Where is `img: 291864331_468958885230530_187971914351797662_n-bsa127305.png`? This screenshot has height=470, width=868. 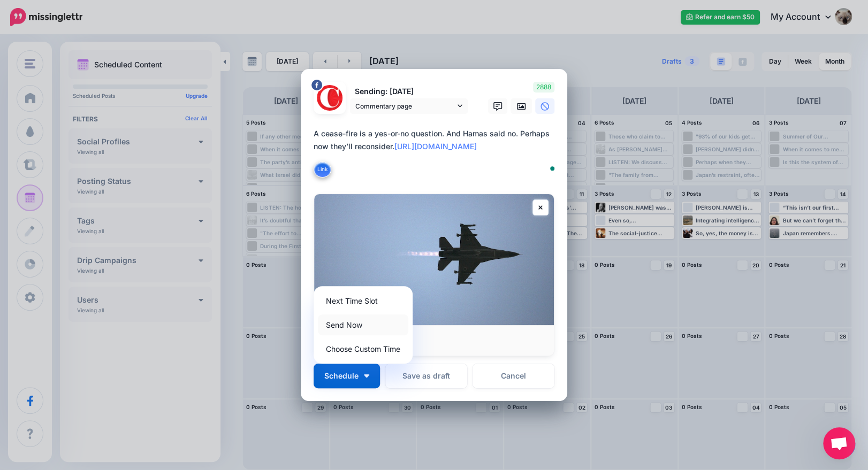
img: 291864331_468958885230530_187971914351797662_n-bsa127305.png is located at coordinates (329, 98).